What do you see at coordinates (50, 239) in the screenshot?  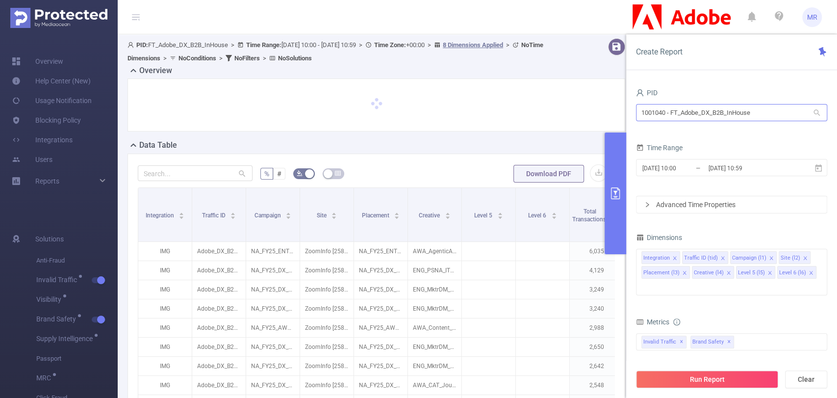 I see `span: Solutions` at bounding box center [50, 239].